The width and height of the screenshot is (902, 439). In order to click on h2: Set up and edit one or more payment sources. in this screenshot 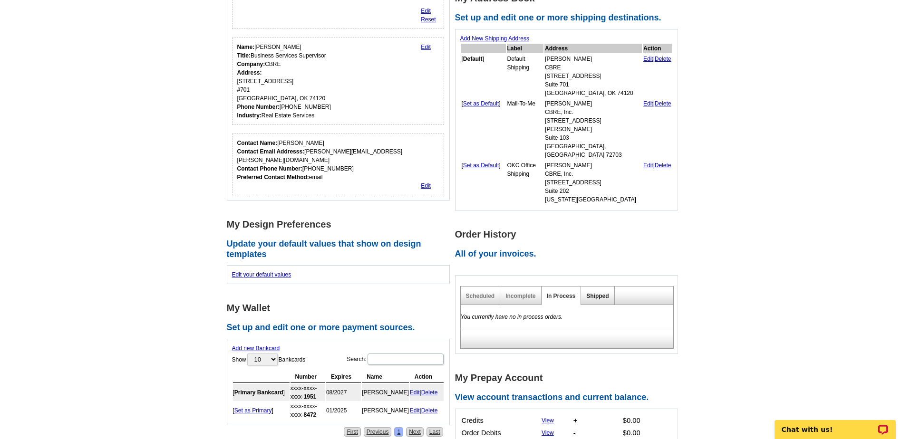, I will do `click(341, 328)`.